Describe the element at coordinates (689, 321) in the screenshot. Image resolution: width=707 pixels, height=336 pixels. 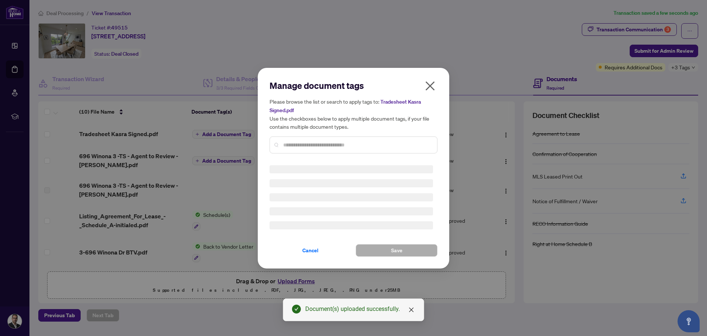
I see `button: Open asap` at that location.